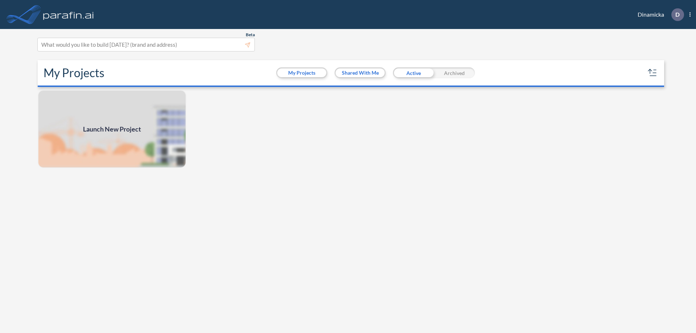 This screenshot has width=696, height=333. Describe the element at coordinates (658, 14) in the screenshot. I see `div: Dinamicka` at that location.